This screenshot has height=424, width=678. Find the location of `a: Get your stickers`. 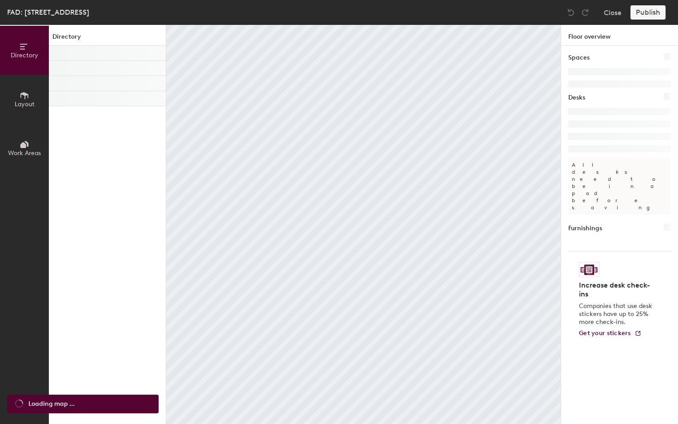

a: Get your stickers is located at coordinates (610, 333).